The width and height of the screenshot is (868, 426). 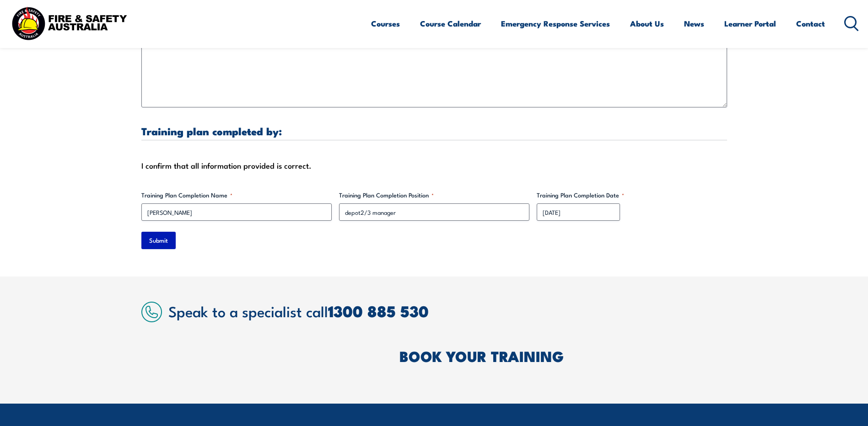 I want to click on input: Submit, so click(x=159, y=241).